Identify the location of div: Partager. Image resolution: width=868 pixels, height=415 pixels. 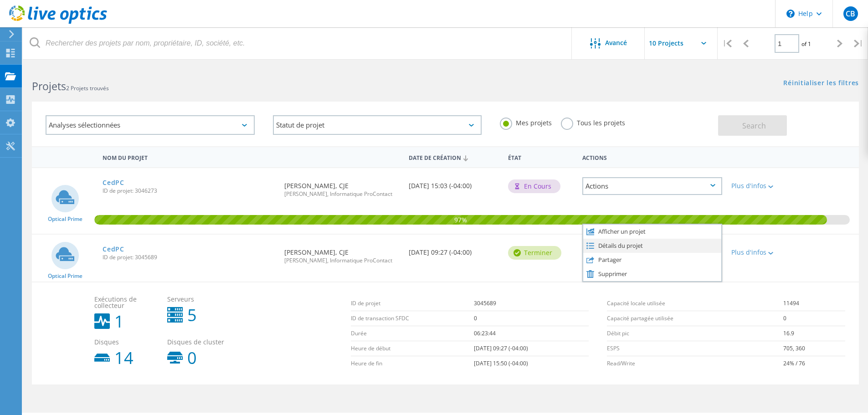
(652, 259).